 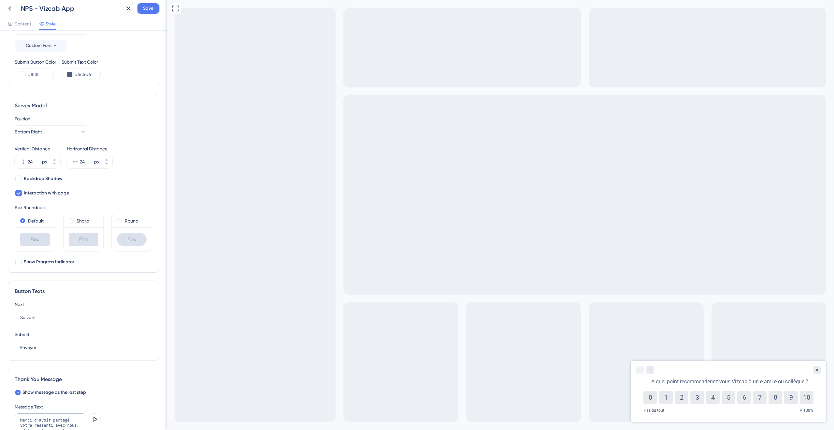 I want to click on label: Round, so click(x=132, y=221).